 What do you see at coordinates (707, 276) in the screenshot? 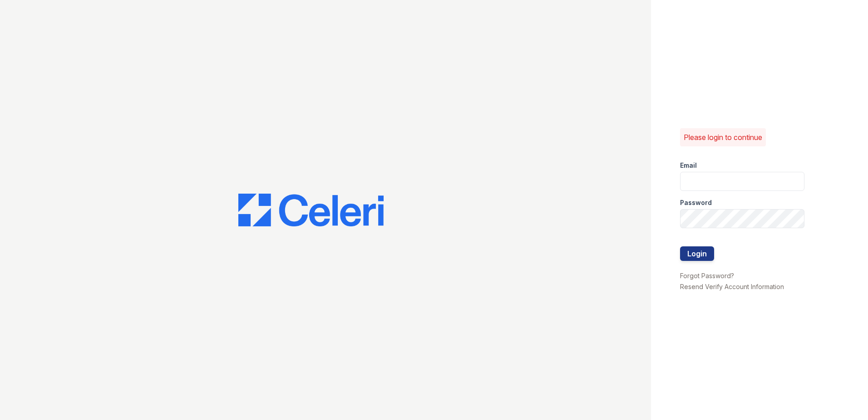
I see `a: Forgot Password?` at bounding box center [707, 276].